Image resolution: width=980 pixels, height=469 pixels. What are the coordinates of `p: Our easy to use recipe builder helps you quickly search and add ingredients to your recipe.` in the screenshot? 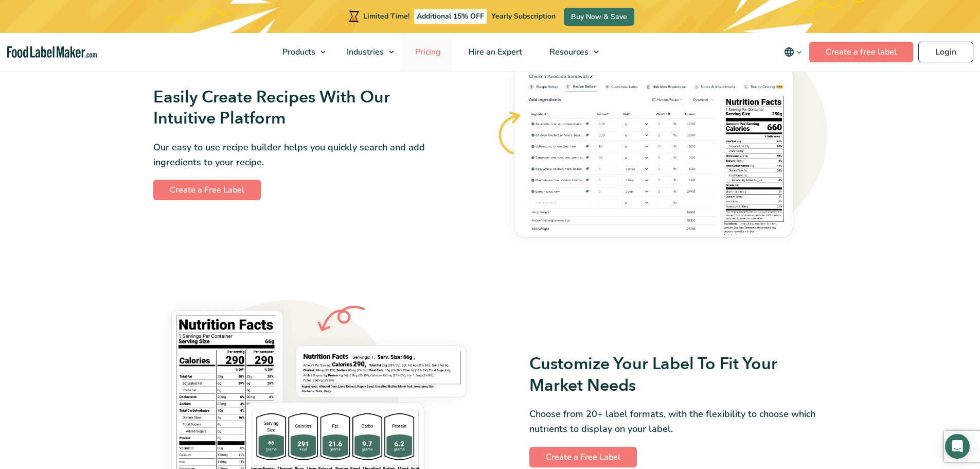 It's located at (302, 155).